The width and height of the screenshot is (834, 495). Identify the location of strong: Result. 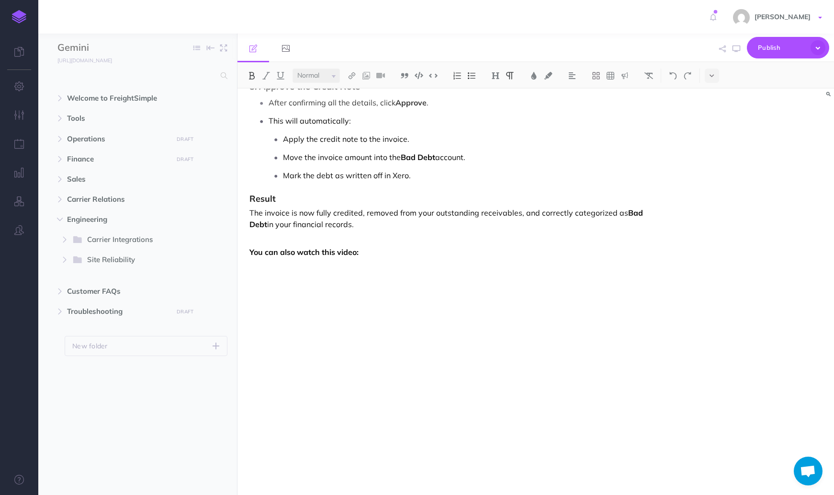
(262, 198).